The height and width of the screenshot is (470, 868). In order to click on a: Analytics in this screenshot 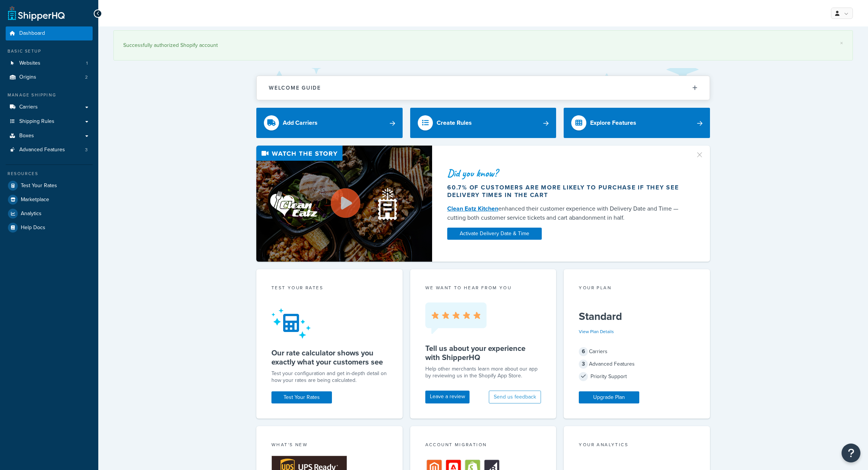, I will do `click(49, 214)`.